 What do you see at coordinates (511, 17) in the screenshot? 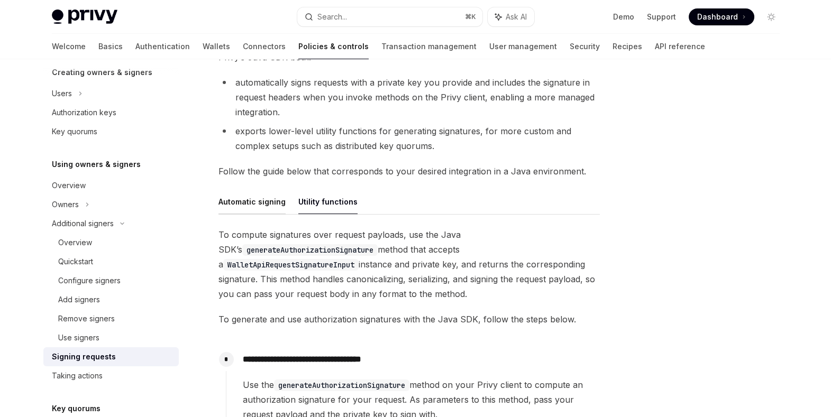
I see `button: Ask AI` at bounding box center [511, 17].